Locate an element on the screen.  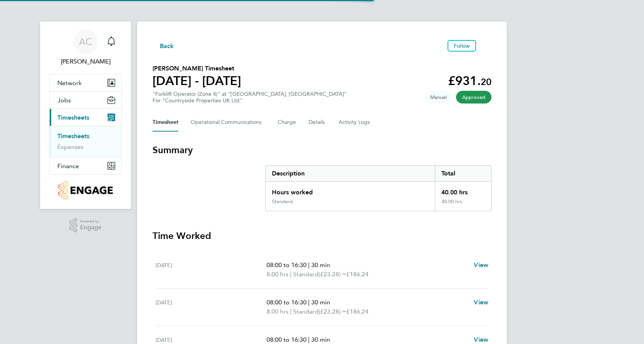
button: Timesheets Menu is located at coordinates (485, 46).